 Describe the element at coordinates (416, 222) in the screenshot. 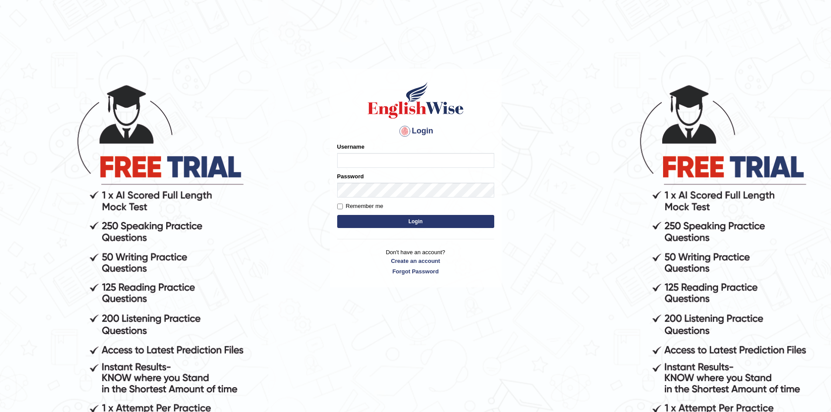

I see `button: Login` at that location.